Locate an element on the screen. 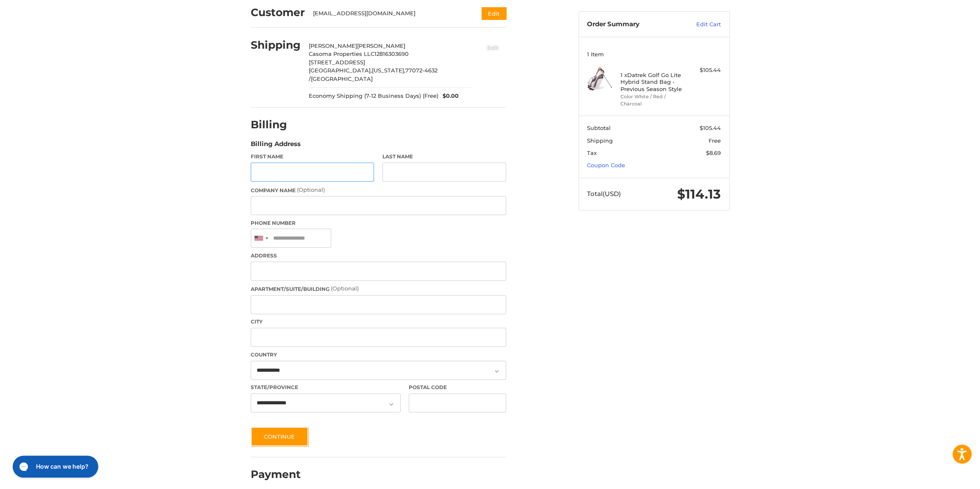  span: $105.44 is located at coordinates (710, 128).